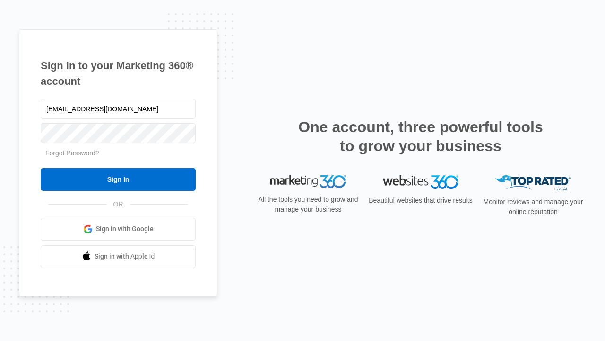 This screenshot has width=605, height=341. What do you see at coordinates (118, 256) in the screenshot?
I see `a: Sign in with Apple Id` at bounding box center [118, 256].